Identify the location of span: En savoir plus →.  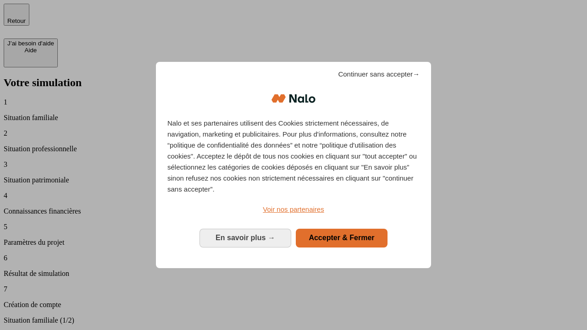
(246, 238).